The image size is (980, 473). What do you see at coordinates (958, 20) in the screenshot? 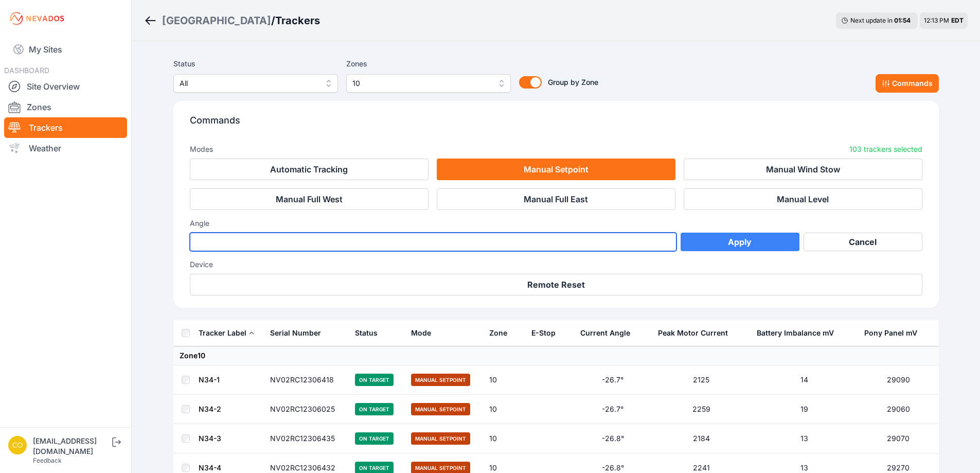
I see `span: EDT` at bounding box center [958, 20].